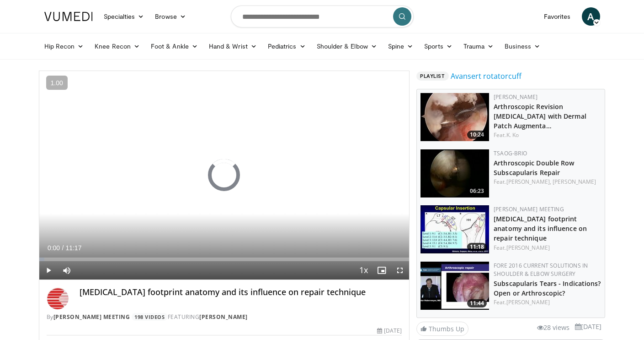 This screenshot has height=340, width=644. I want to click on button: Fullscreen, so click(401, 270).